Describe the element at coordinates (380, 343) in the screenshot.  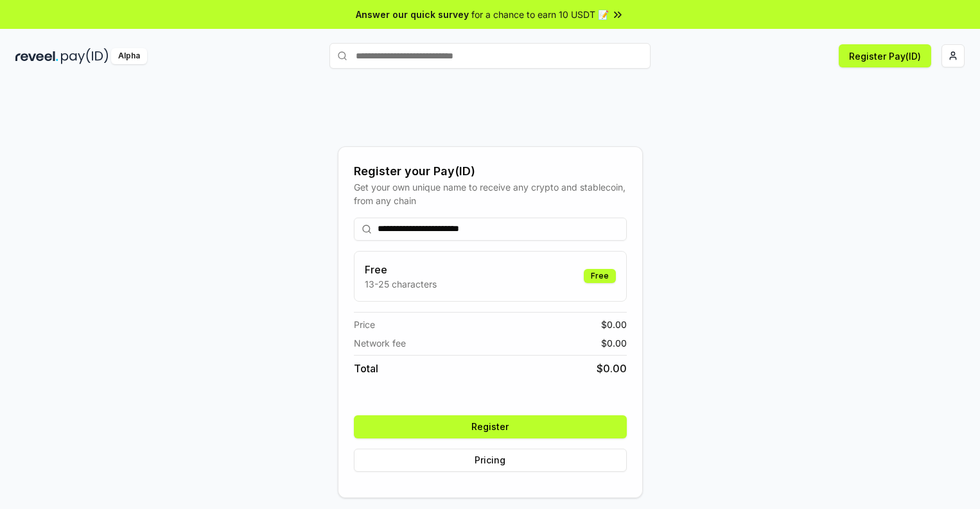
I see `span: Network fee` at that location.